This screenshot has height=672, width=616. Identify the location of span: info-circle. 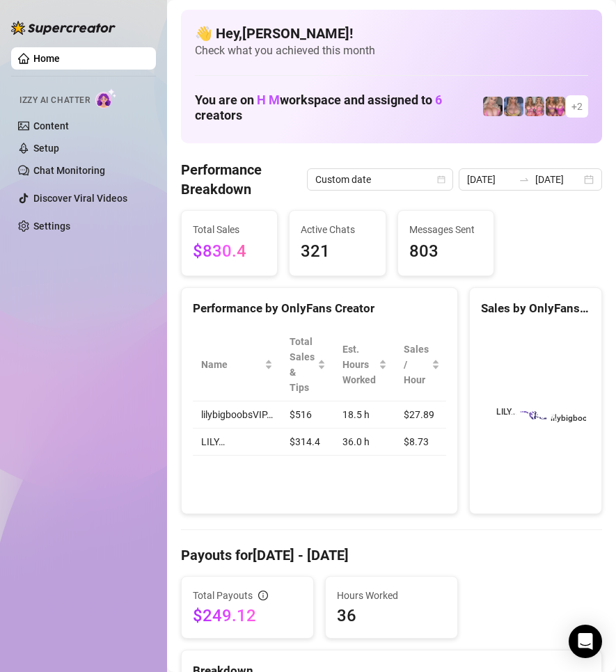
(263, 595).